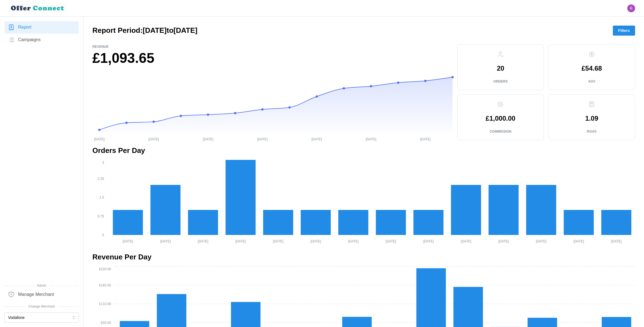 The height and width of the screenshot is (327, 644). Describe the element at coordinates (42, 307) in the screenshot. I see `span: Change Merchant` at that location.